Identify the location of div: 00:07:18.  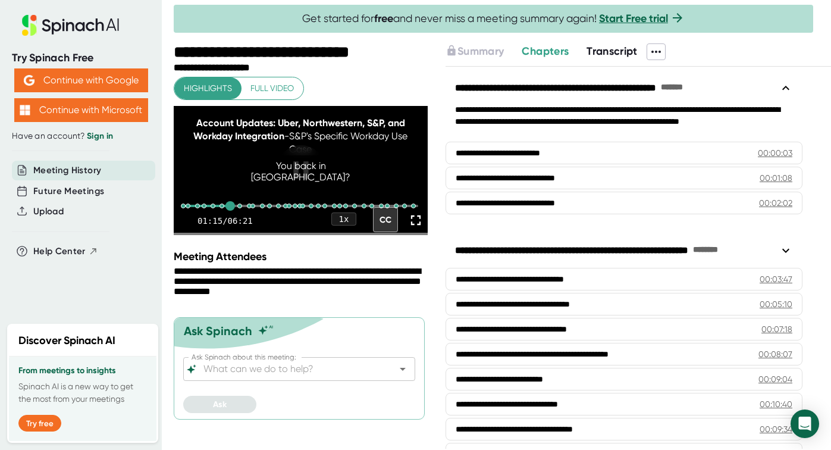
(777, 329).